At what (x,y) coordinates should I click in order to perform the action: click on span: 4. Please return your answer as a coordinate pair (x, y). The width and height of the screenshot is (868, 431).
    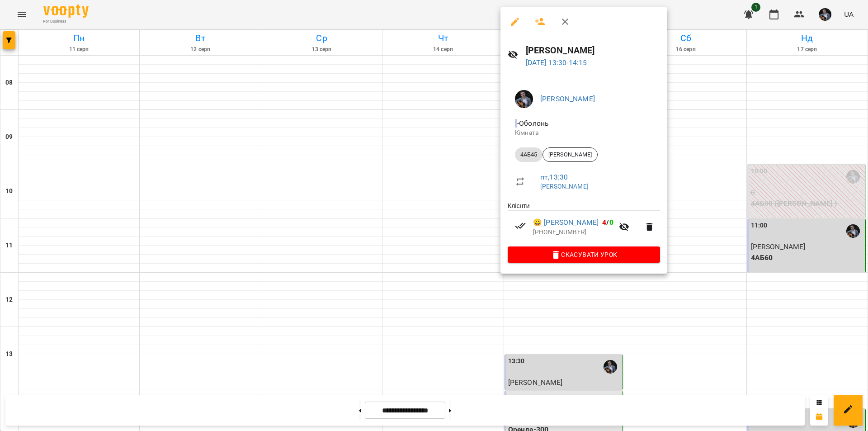
    Looking at the image, I should click on (604, 222).